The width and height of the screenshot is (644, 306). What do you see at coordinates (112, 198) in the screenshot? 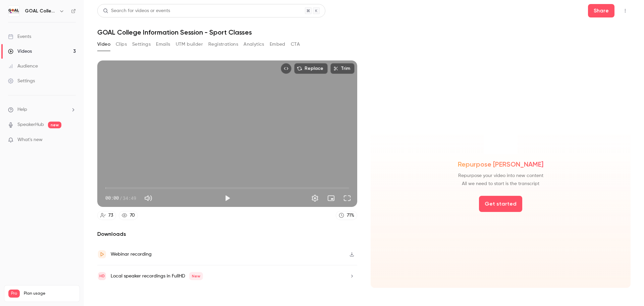
I see `span: 00:00` at bounding box center [112, 198].